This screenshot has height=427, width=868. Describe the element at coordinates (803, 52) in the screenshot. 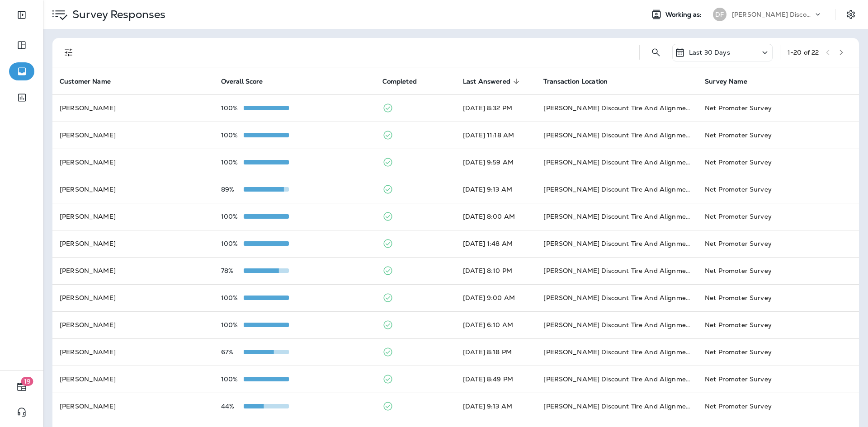

I see `div: 1 - 20 of 22` at that location.